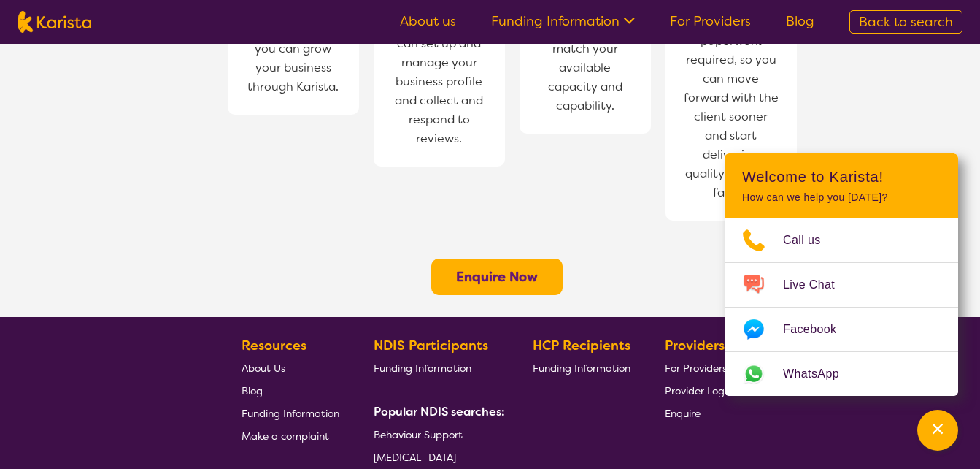 This screenshot has width=980, height=469. I want to click on b: HCP Recipients, so click(582, 345).